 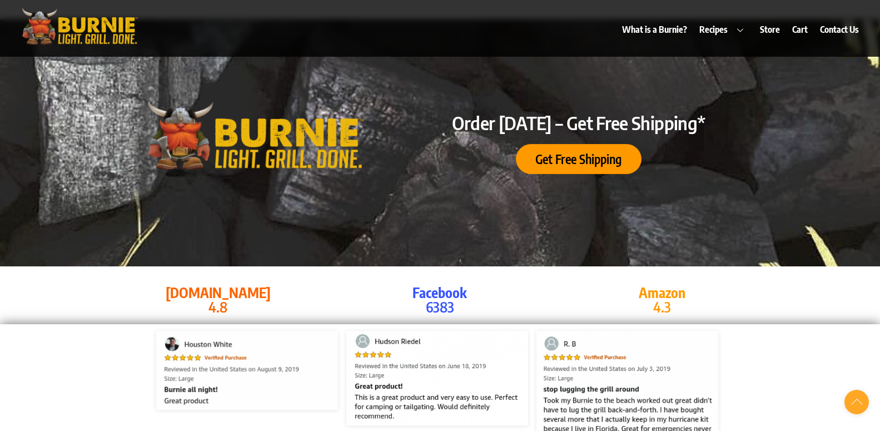 I want to click on a: Burnie Grill, so click(x=79, y=41).